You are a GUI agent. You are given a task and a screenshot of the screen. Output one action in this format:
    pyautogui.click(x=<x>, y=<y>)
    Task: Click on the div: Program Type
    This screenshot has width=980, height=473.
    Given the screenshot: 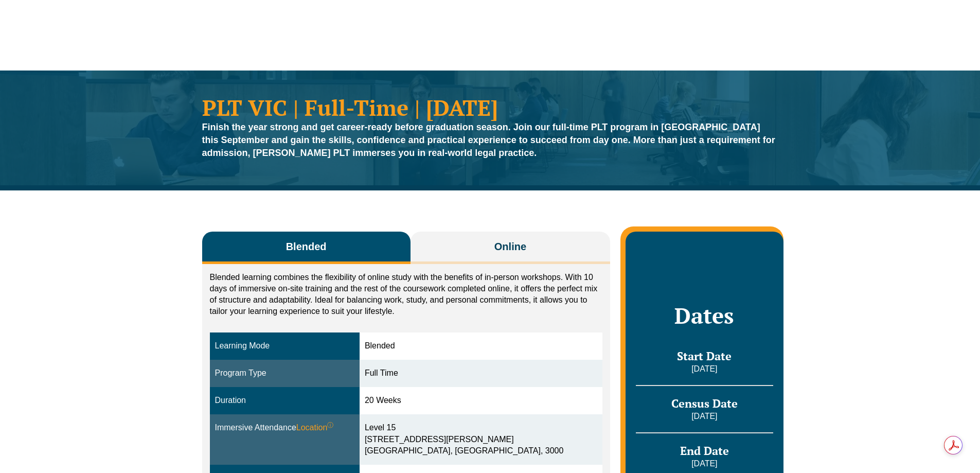 What is the action you would take?
    pyautogui.click(x=285, y=373)
    